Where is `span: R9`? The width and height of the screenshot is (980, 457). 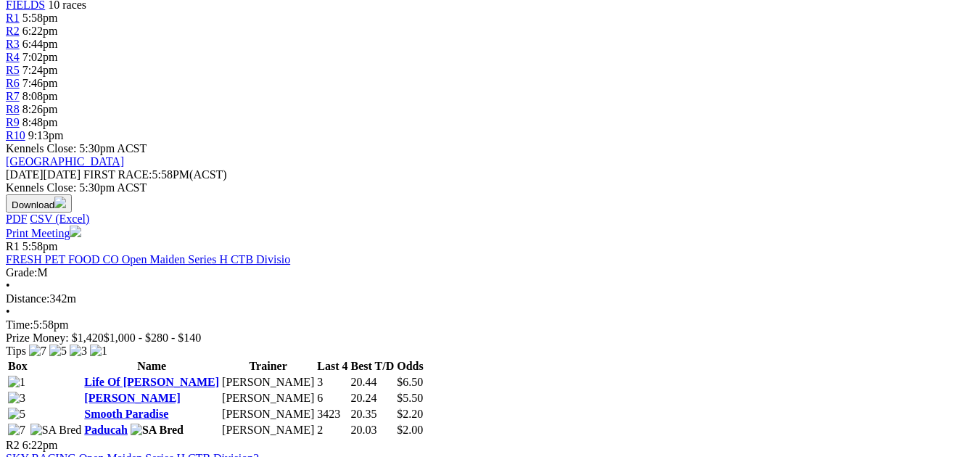
span: R9 is located at coordinates (12, 122).